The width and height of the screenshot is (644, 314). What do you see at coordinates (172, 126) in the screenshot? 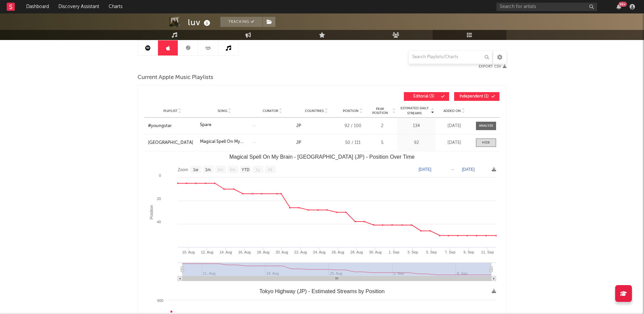
I see `div: #youngstar` at bounding box center [172, 126].